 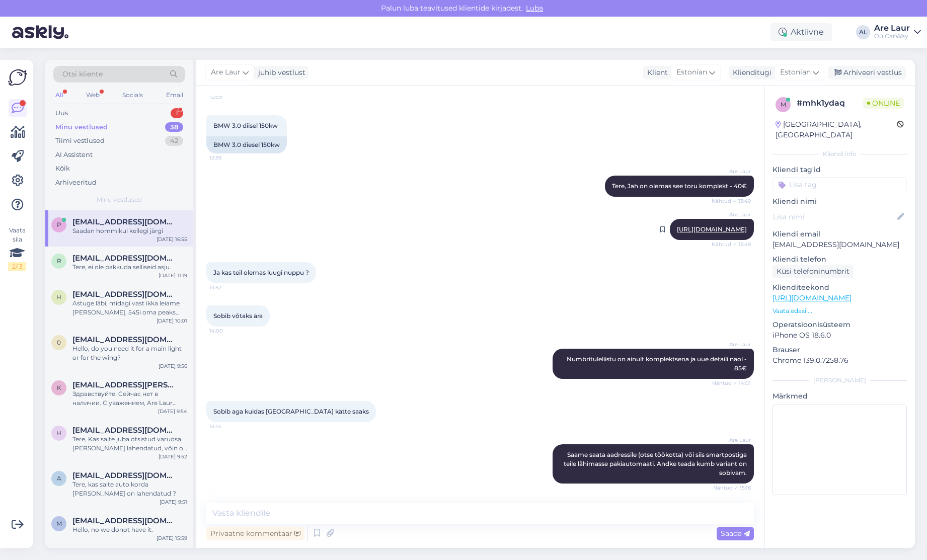 I want to click on span: 0, so click(x=59, y=342).